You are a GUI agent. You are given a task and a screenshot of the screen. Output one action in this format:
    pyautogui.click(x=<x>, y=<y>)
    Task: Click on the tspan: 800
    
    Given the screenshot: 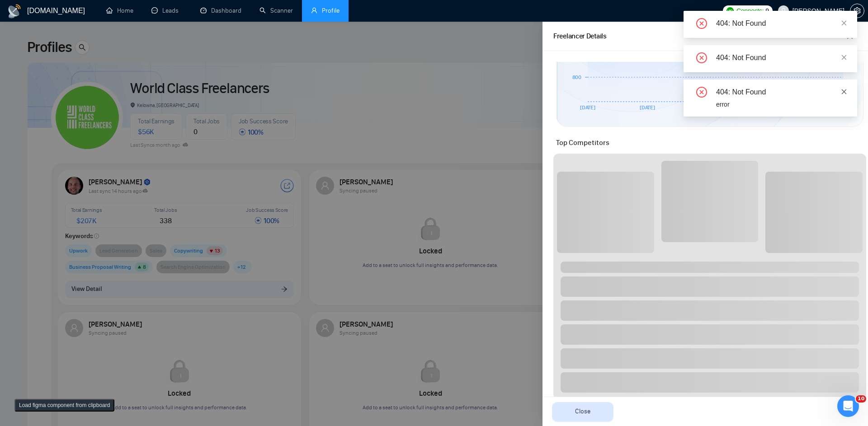 What is the action you would take?
    pyautogui.click(x=577, y=77)
    